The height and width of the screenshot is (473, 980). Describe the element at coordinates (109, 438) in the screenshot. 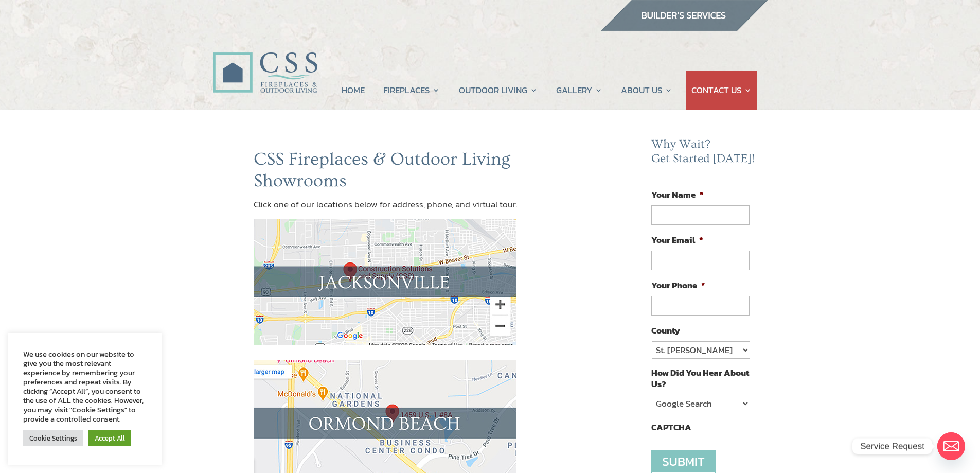

I see `a: Accept All` at that location.